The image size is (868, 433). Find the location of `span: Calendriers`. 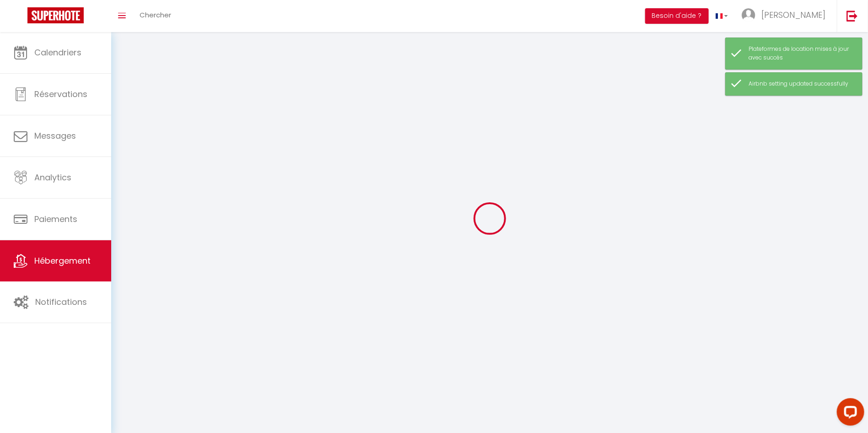

span: Calendriers is located at coordinates (57, 52).